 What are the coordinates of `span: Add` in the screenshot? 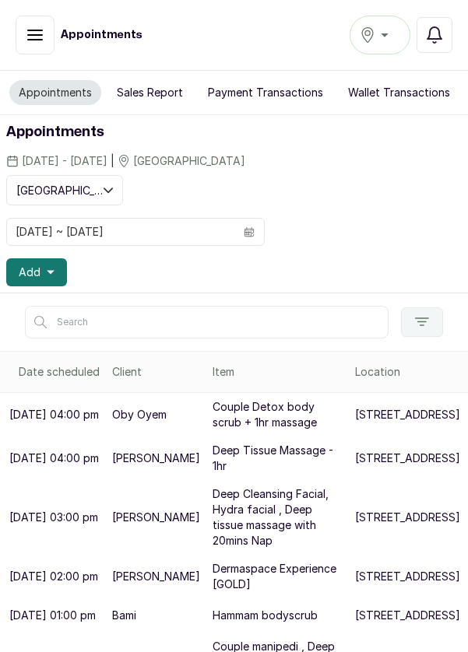 It's located at (30, 272).